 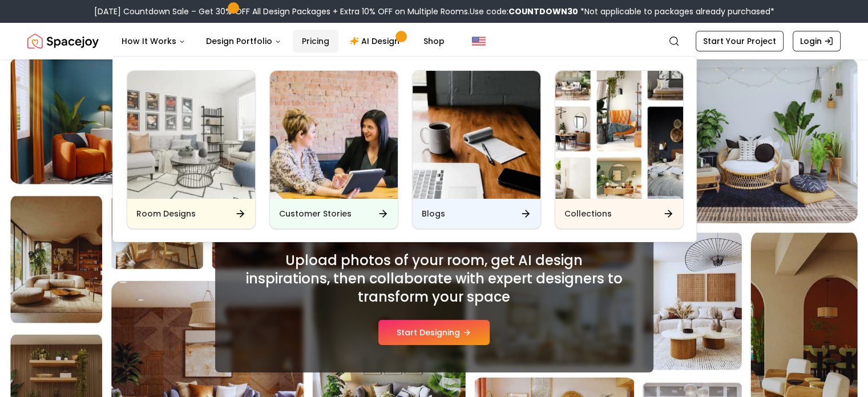 I want to click on a: Start Your Project, so click(x=740, y=41).